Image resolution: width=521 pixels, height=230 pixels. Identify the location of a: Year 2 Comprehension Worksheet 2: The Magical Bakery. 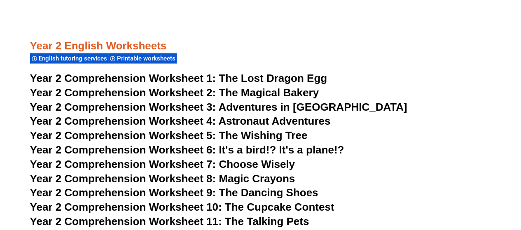
(174, 93).